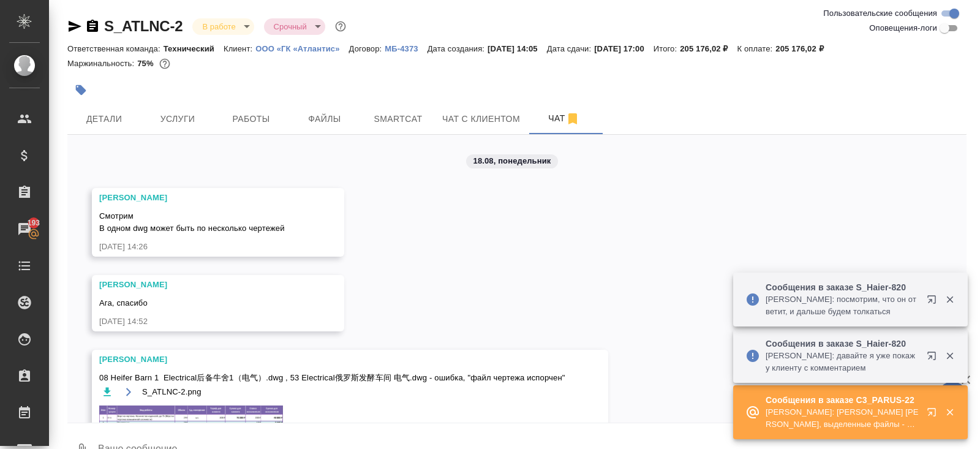 The image size is (980, 449). I want to click on span: Детали, so click(104, 118).